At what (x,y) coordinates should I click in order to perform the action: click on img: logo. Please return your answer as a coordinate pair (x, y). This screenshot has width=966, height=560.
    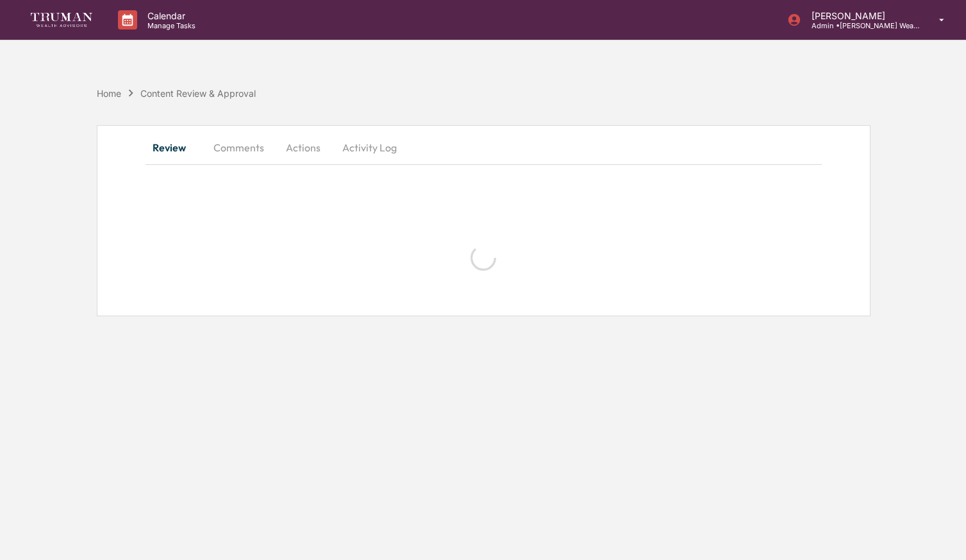
    Looking at the image, I should click on (62, 19).